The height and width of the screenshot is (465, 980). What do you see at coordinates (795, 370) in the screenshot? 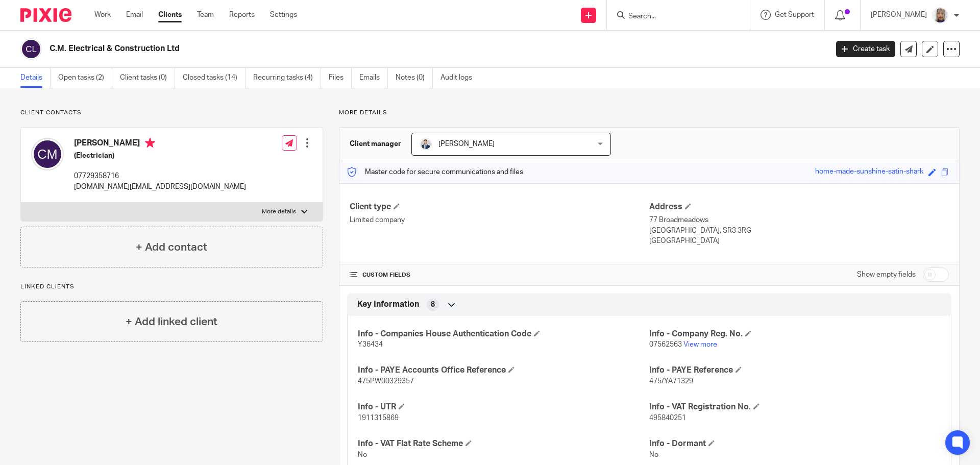
I see `h4: Info - PAYE Reference` at bounding box center [795, 370].